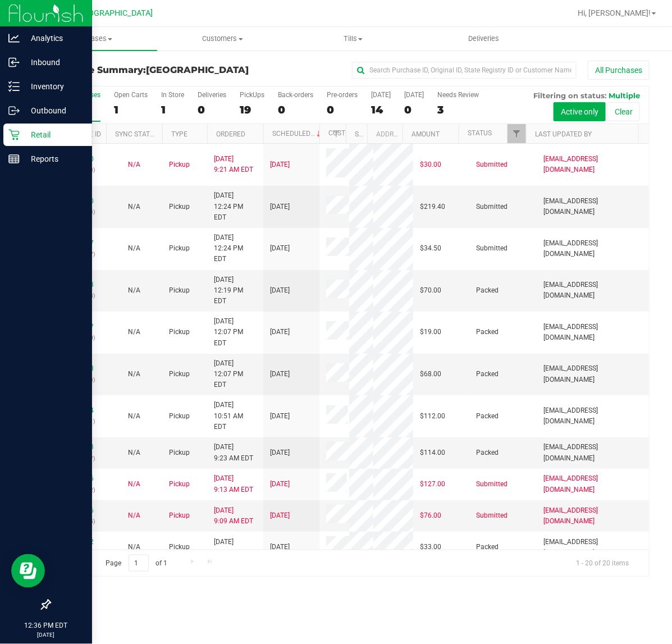 Image resolution: width=672 pixels, height=644 pixels. Describe the element at coordinates (580, 112) in the screenshot. I see `button: Active only` at that location.